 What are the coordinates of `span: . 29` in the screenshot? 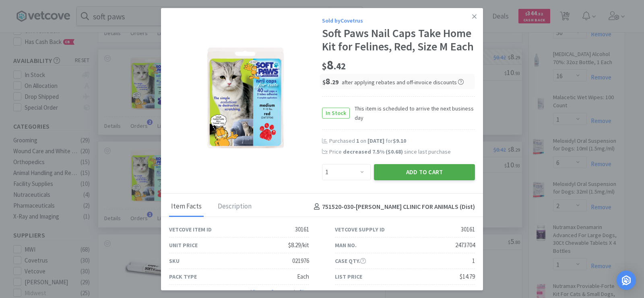 It's located at (334, 82).